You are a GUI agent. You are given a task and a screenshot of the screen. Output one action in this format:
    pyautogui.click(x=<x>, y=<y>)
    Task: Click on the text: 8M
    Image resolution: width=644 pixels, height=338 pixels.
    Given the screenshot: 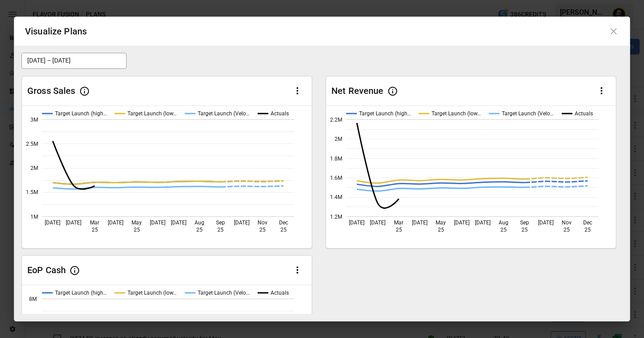 What is the action you would take?
    pyautogui.click(x=33, y=298)
    